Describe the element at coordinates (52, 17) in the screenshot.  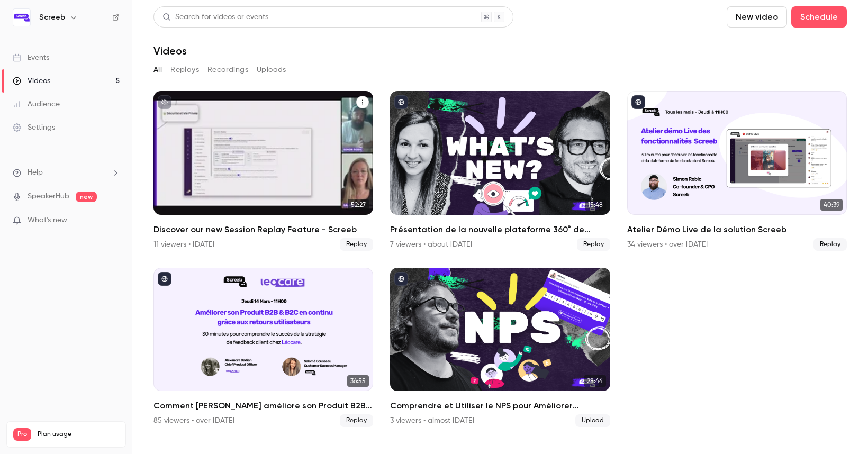
I see `h6: Screeb` at that location.